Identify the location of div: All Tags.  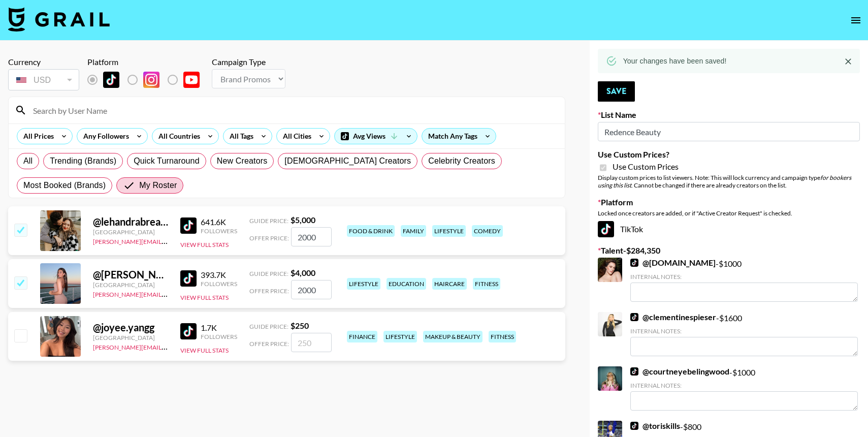
(239, 136).